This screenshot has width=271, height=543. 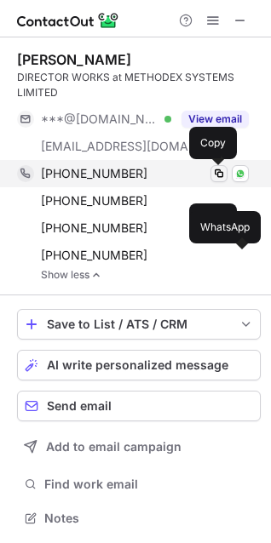 What do you see at coordinates (139, 406) in the screenshot?
I see `button: Send email` at bounding box center [139, 406].